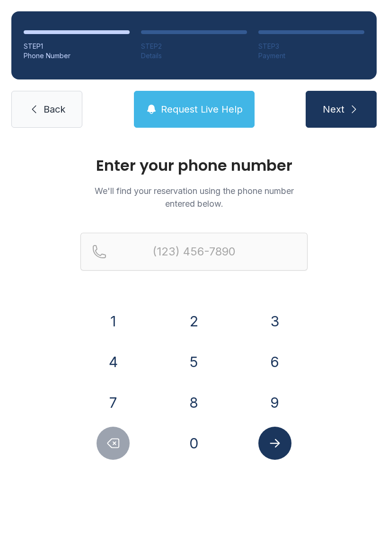 The width and height of the screenshot is (388, 535). Describe the element at coordinates (194, 46) in the screenshot. I see `div: STEP 2` at that location.